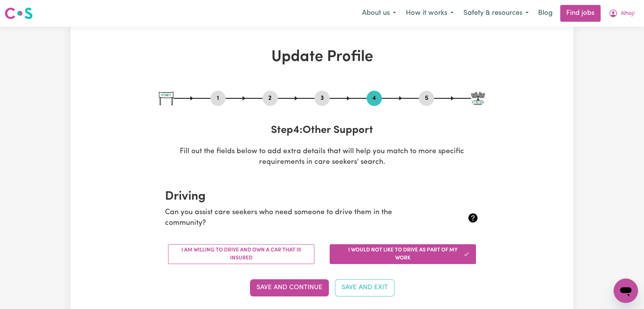  I want to click on button: About us, so click(379, 14).